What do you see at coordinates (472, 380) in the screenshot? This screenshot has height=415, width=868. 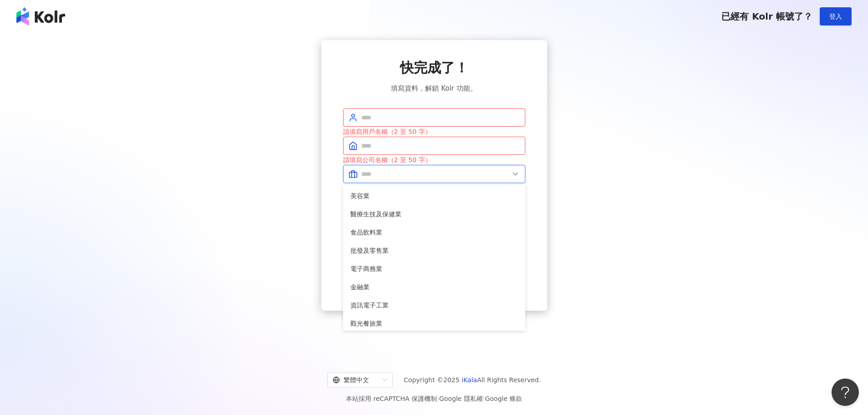 I see `span: Copyright © 2025 All Rights Reserved.` at bounding box center [472, 380].